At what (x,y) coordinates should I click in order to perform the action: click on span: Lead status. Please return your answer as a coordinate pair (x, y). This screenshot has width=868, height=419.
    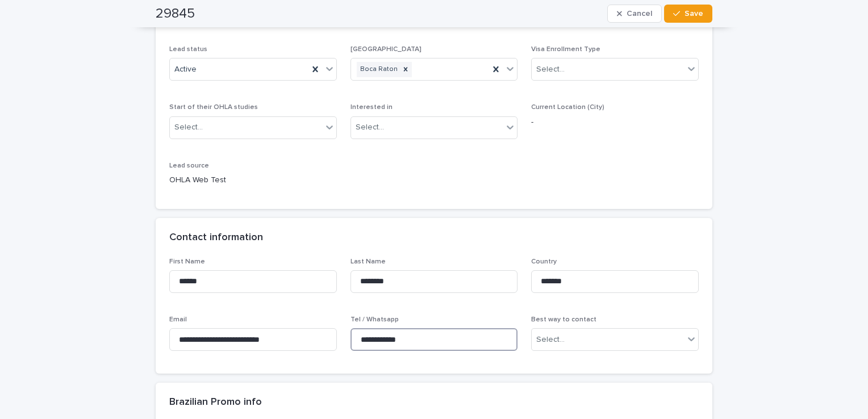
    Looking at the image, I should click on (188, 49).